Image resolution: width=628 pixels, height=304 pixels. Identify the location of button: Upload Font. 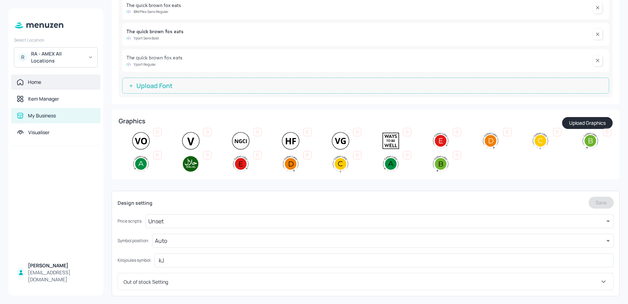
(366, 85).